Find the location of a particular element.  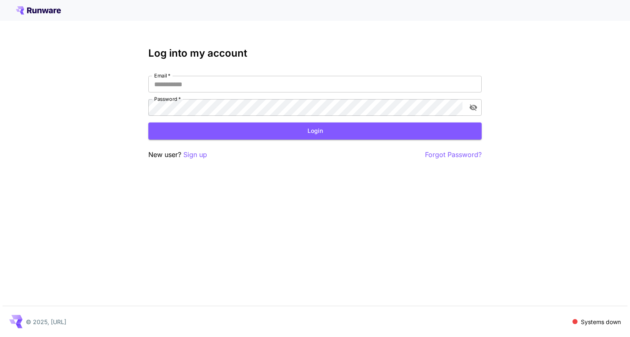

p: Systems down is located at coordinates (601, 322).